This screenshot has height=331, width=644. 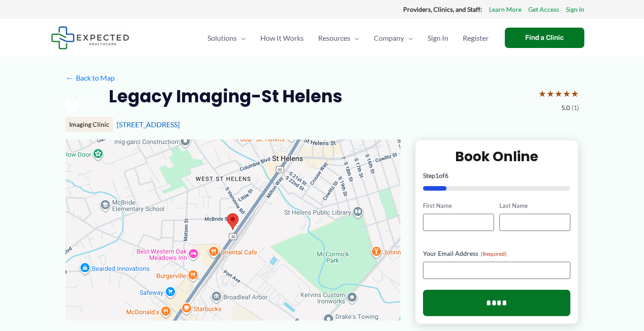 I want to click on a: Register, so click(x=476, y=38).